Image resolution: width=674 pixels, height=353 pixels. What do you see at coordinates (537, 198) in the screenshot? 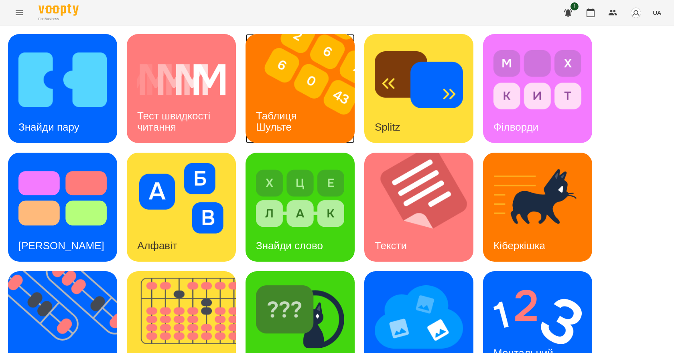
I see `img: Кіберкішка` at bounding box center [537, 198].